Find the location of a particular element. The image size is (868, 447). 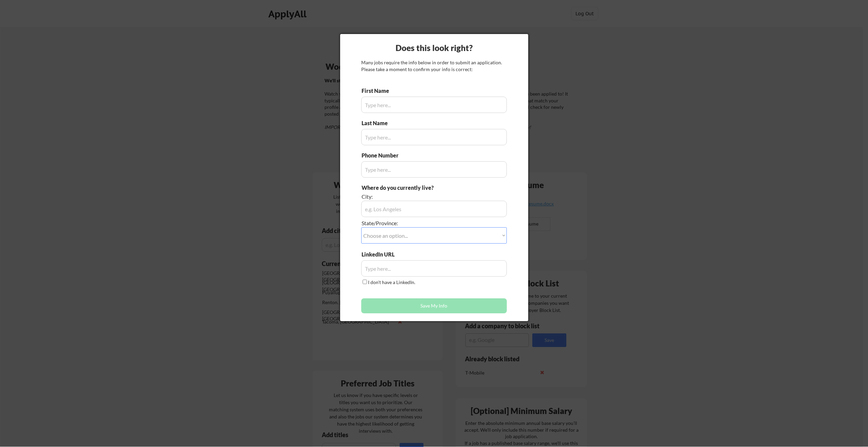

div: LinkedIn URL is located at coordinates (387, 255).